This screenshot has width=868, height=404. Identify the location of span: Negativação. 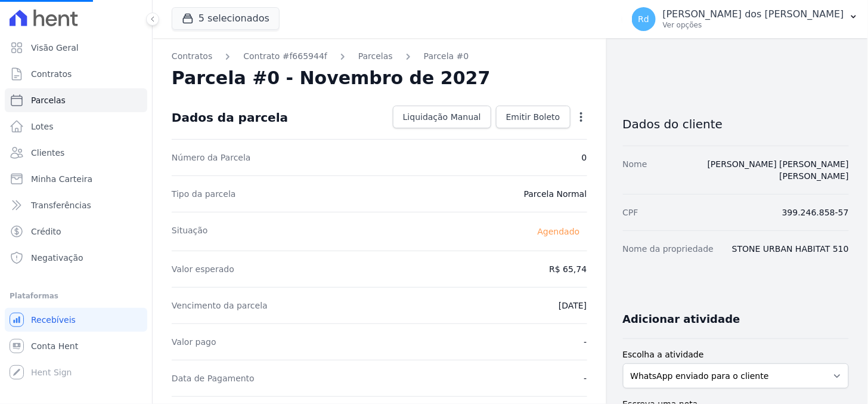
(57, 258).